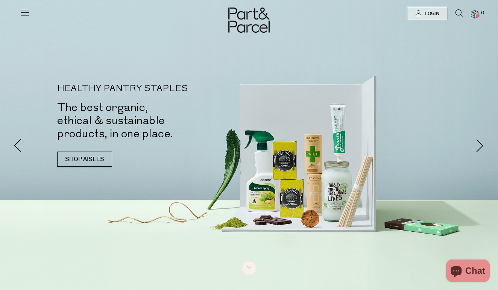 This screenshot has width=498, height=290. What do you see at coordinates (249, 20) in the screenshot?
I see `img: Part&Parcel` at bounding box center [249, 20].